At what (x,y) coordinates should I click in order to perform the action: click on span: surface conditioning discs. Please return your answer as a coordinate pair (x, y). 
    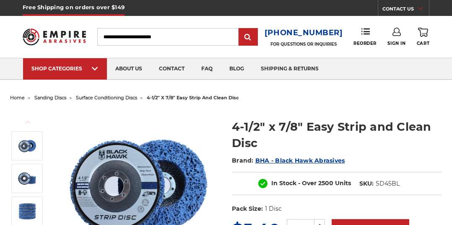
    Looking at the image, I should click on (106, 98).